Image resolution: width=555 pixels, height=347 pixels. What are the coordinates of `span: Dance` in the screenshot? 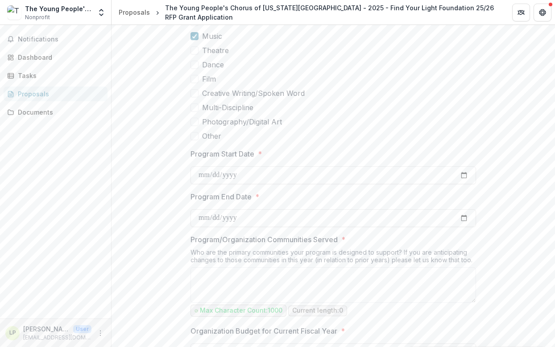 It's located at (213, 65).